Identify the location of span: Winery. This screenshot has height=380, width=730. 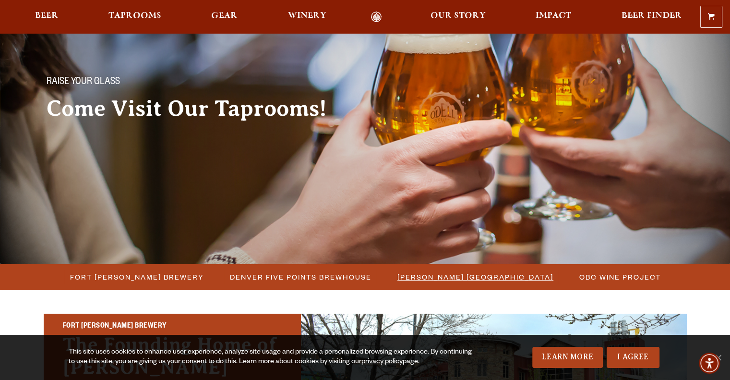
(307, 16).